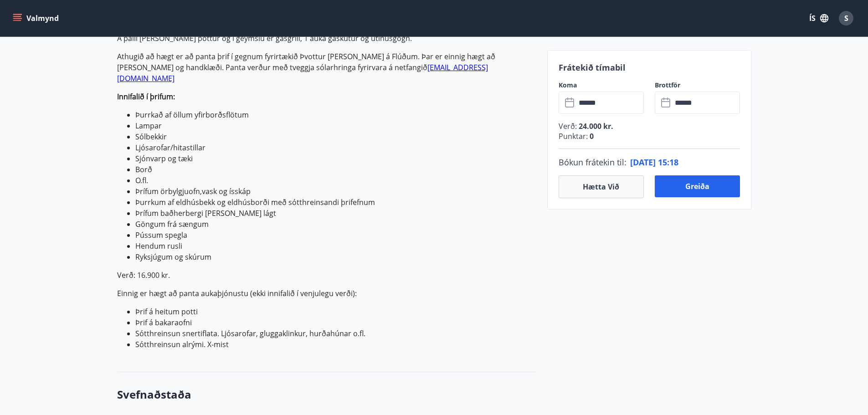  I want to click on p: Verð :, so click(650, 126).